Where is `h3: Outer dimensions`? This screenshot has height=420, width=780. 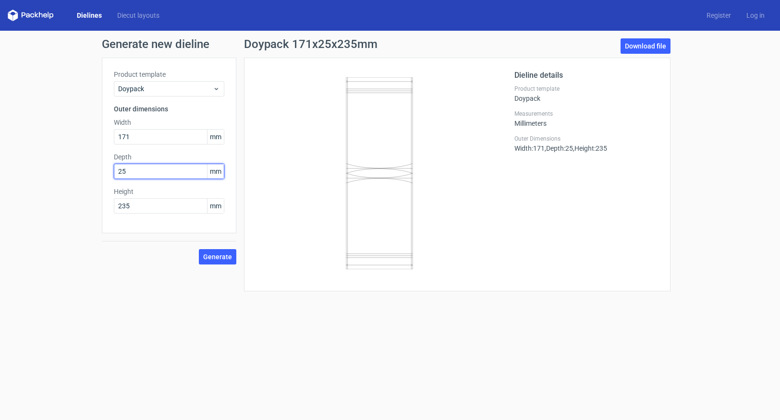 h3: Outer dimensions is located at coordinates (169, 109).